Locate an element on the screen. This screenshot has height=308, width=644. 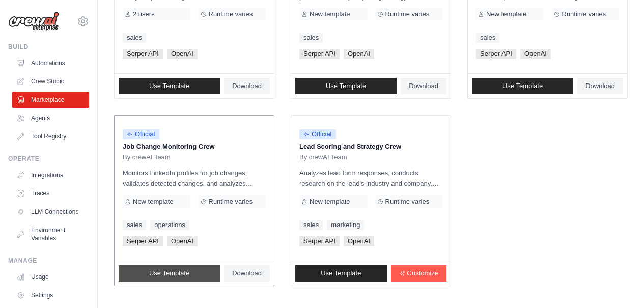
p: Monitors LinkedIn profiles for job changes, validates detected changes, and analyzes opportunitie... is located at coordinates (194, 178).